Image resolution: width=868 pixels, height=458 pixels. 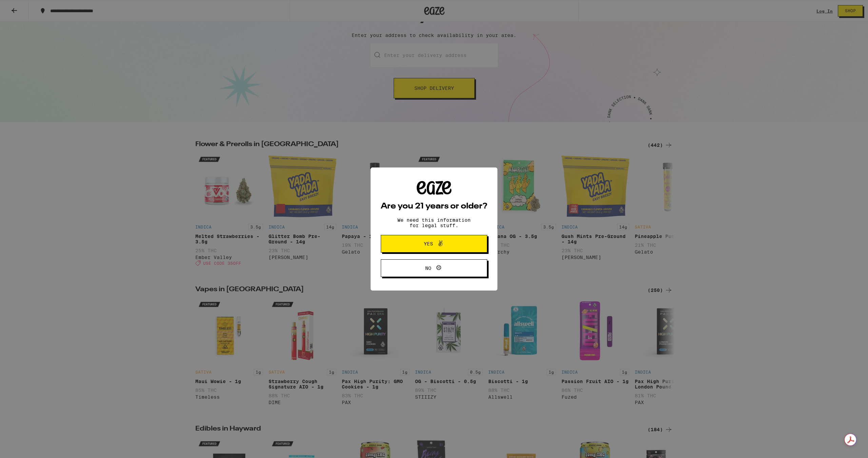 What do you see at coordinates (434, 269) in the screenshot?
I see `button: No` at bounding box center [434, 269].